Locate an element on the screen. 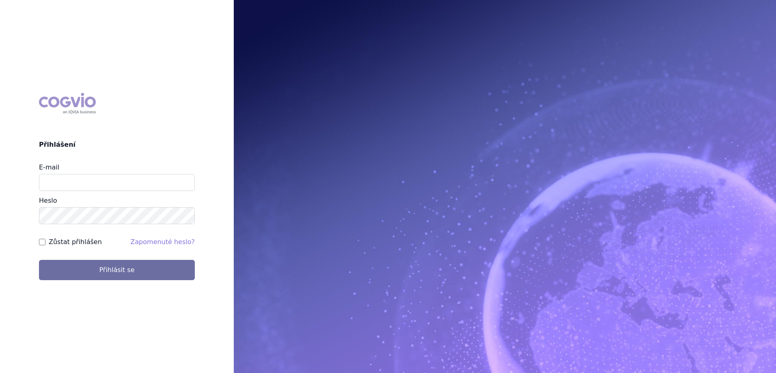 The width and height of the screenshot is (776, 373). button: Přihlásit se is located at coordinates (117, 270).